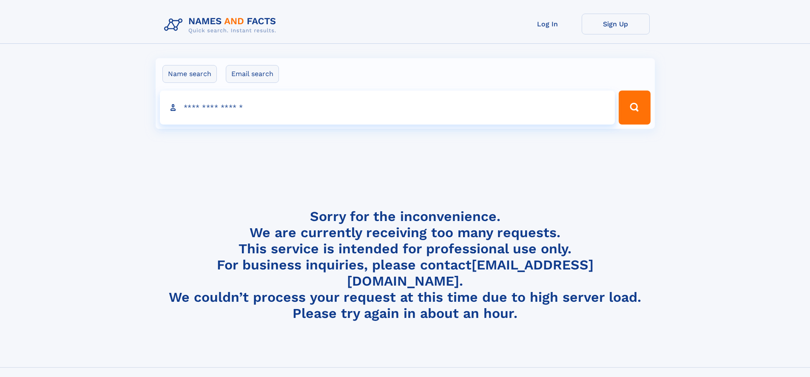  What do you see at coordinates (547, 24) in the screenshot?
I see `a: Log In` at bounding box center [547, 24].